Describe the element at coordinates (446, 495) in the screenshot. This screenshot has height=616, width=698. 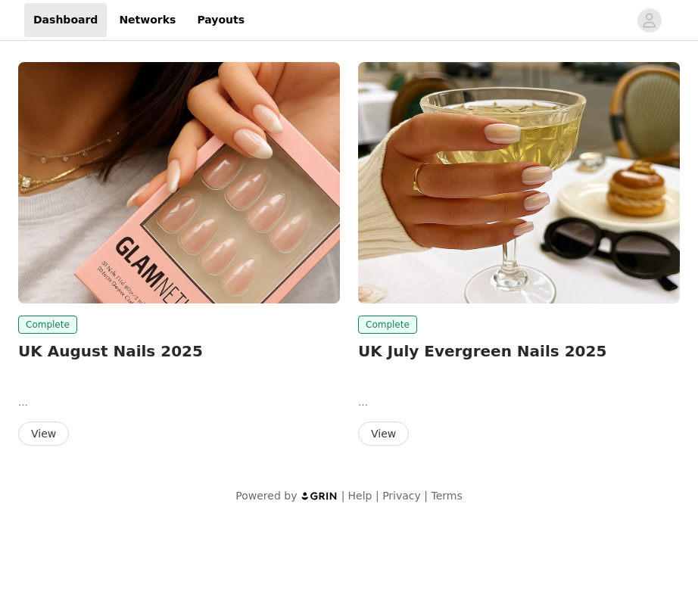
I see `a: Terms` at that location.